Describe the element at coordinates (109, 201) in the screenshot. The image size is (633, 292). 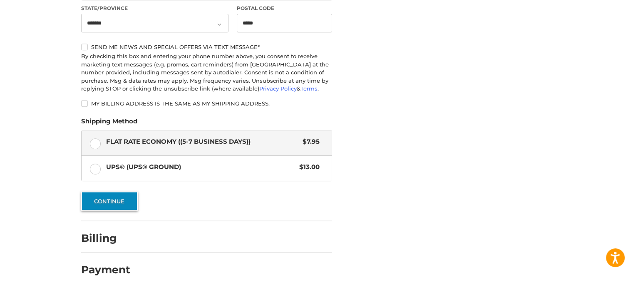
I see `button: Continue` at that location.